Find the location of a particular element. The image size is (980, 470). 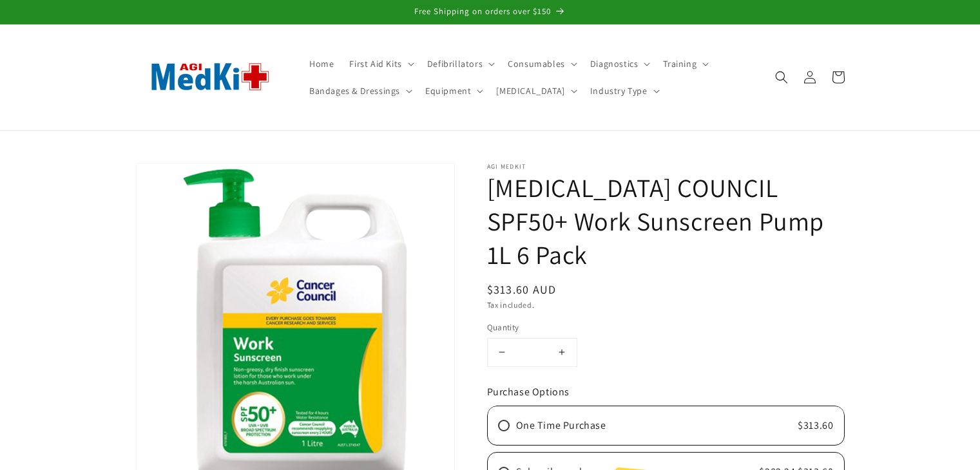

a: Home is located at coordinates (321, 64).